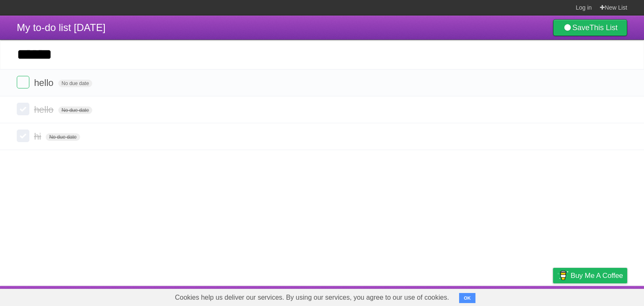 This screenshot has width=644, height=306. I want to click on a: Privacy, so click(553, 296).